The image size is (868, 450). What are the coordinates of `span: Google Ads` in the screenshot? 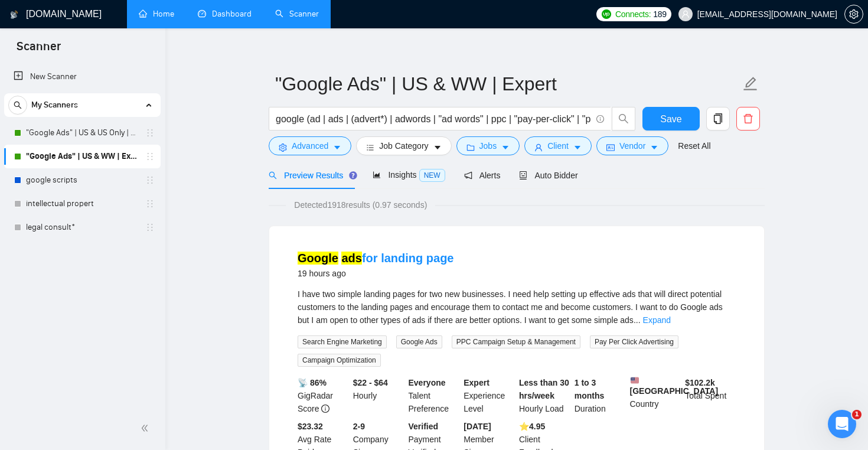 It's located at (419, 342).